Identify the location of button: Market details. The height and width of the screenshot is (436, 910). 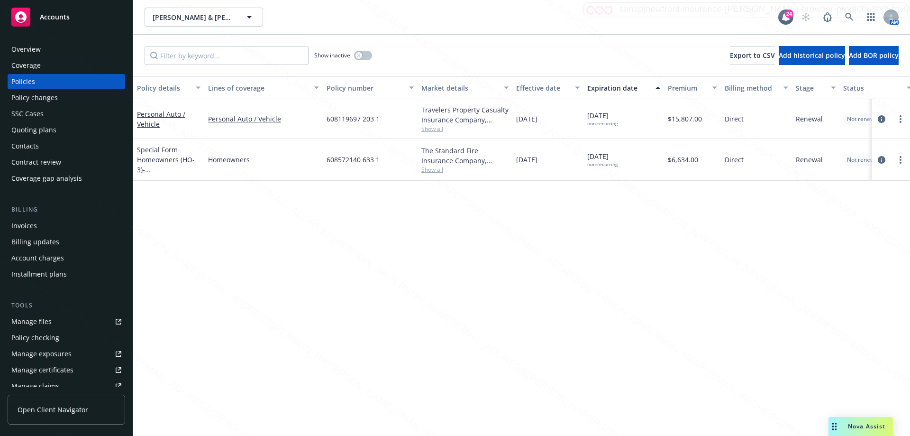
(465, 88).